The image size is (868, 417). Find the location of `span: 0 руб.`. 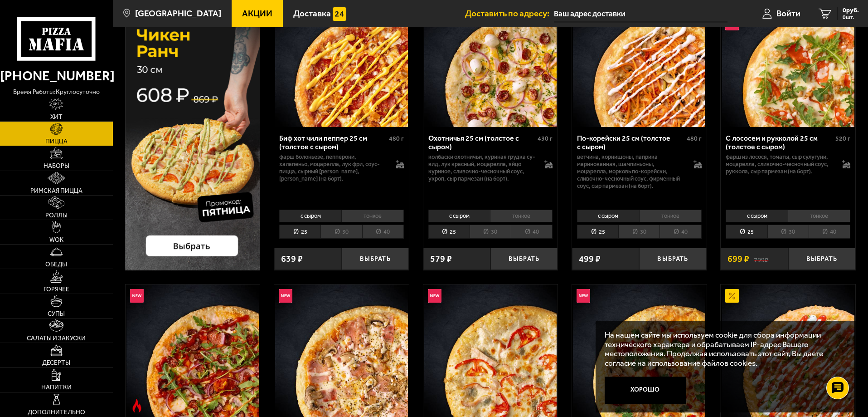

span: 0 руб. is located at coordinates (851, 10).